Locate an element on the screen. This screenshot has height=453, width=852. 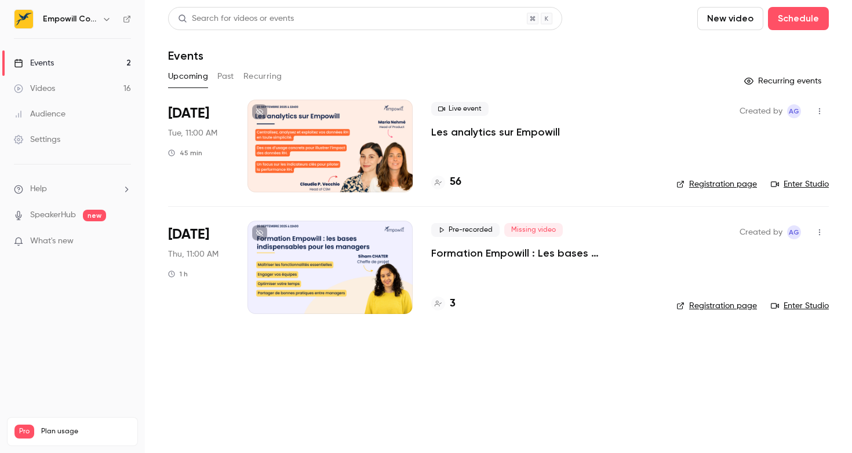
a: 3 is located at coordinates (443, 304).